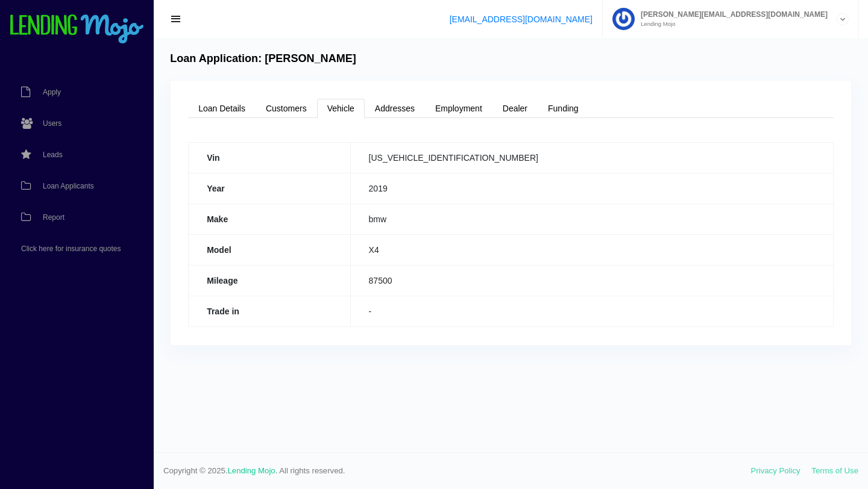 This screenshot has height=489, width=868. What do you see at coordinates (563, 108) in the screenshot?
I see `a: Funding` at bounding box center [563, 108].